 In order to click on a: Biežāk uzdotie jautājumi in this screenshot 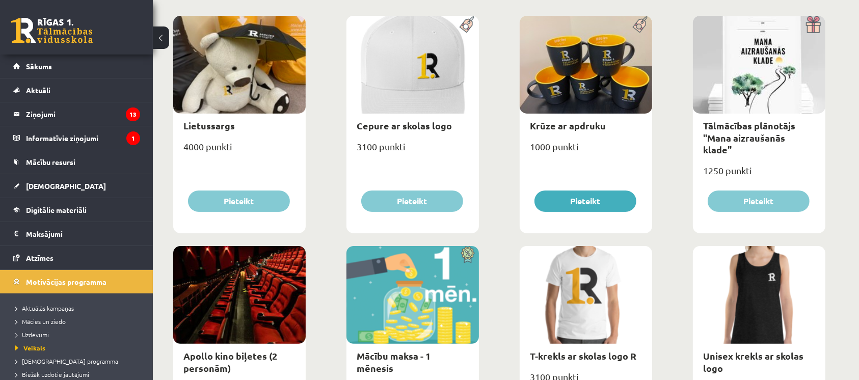, I will do `click(79, 374)`.